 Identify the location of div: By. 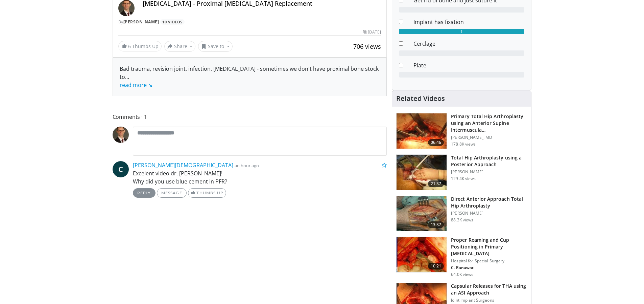
(250, 22).